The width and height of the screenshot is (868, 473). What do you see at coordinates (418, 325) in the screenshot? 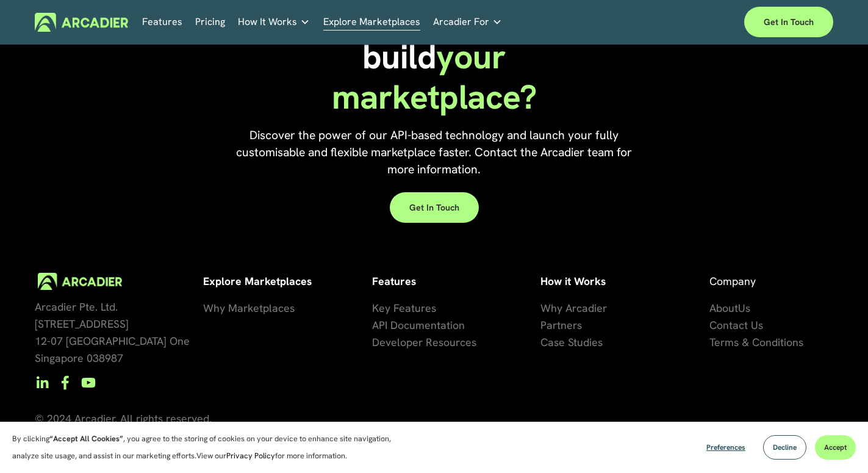
I see `span: API Documentation` at bounding box center [418, 325].